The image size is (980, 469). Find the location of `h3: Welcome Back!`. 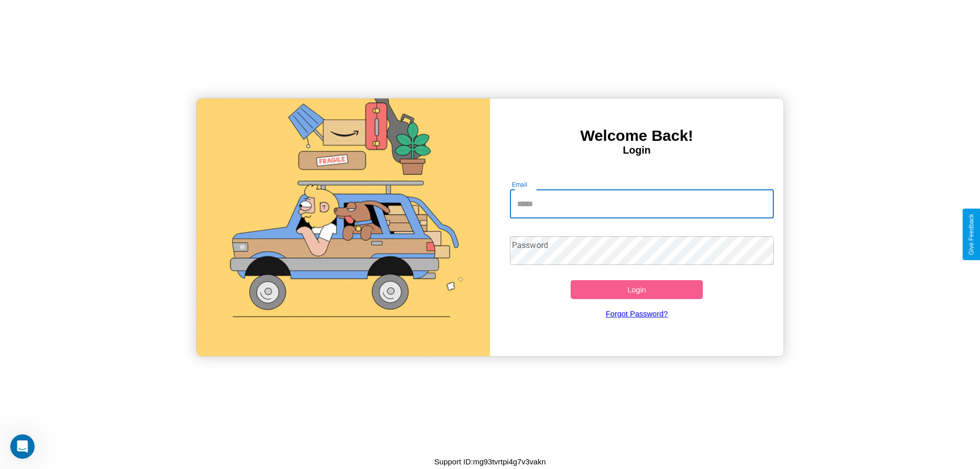

h3: Welcome Back! is located at coordinates (636, 136).